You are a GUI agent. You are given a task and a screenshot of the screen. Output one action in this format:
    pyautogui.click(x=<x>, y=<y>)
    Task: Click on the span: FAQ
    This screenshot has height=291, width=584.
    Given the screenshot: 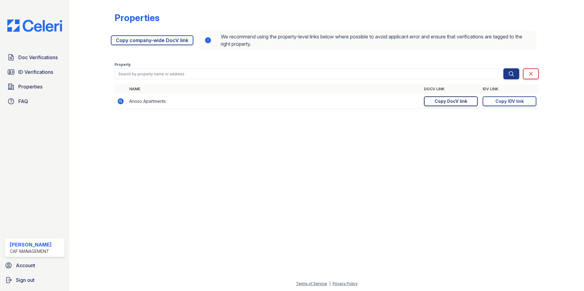 What is the action you would take?
    pyautogui.click(x=23, y=101)
    